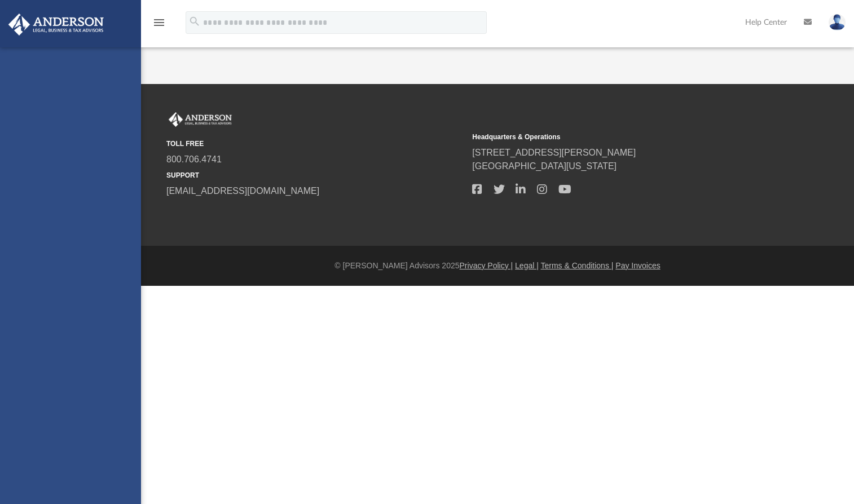  I want to click on img: User Pic, so click(837, 22).